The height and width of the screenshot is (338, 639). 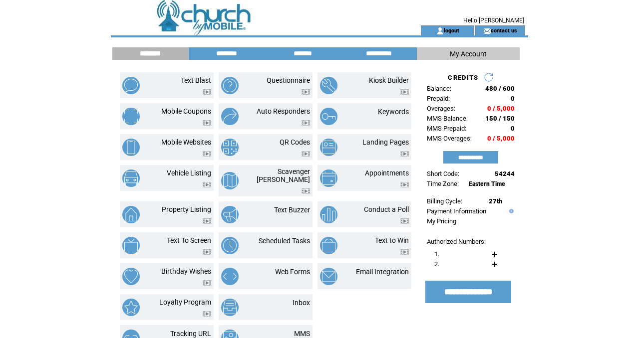 What do you see at coordinates (301, 303) in the screenshot?
I see `a: Inbox` at bounding box center [301, 303].